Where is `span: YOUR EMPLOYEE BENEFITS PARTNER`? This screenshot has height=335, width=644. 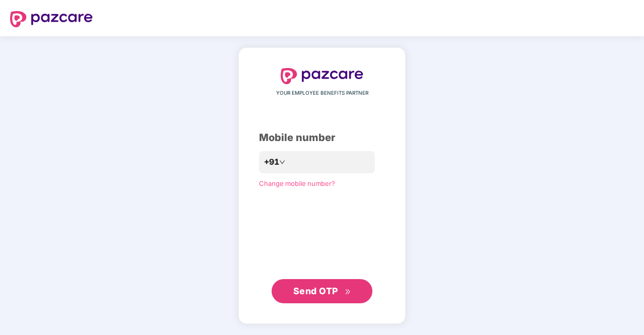 span: YOUR EMPLOYEE BENEFITS PARTNER is located at coordinates (322, 93).